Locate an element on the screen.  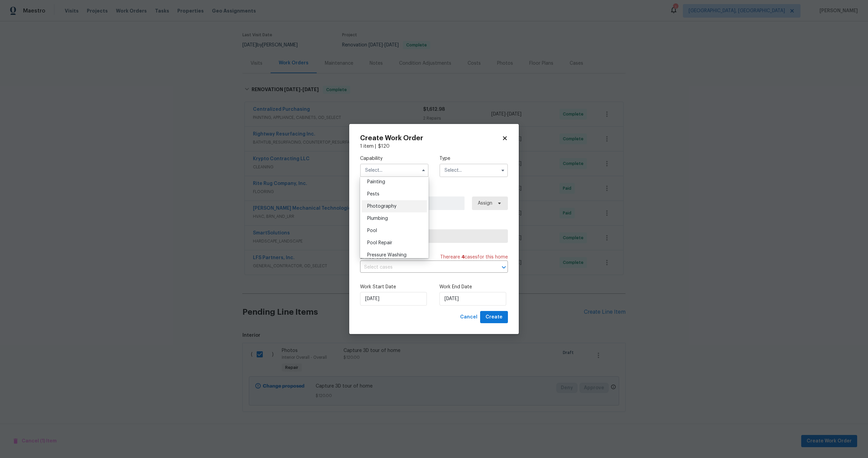
span: Pool is located at coordinates (372, 230).